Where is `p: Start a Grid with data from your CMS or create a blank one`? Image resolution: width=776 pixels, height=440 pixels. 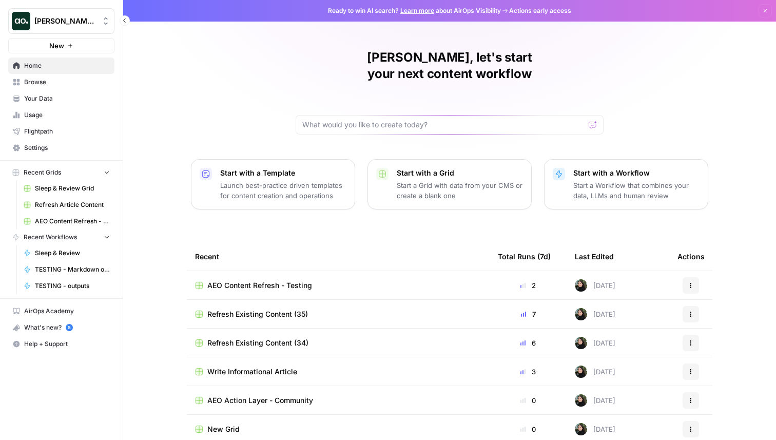 p: Start a Grid with data from your CMS or create a blank one is located at coordinates (460, 190).